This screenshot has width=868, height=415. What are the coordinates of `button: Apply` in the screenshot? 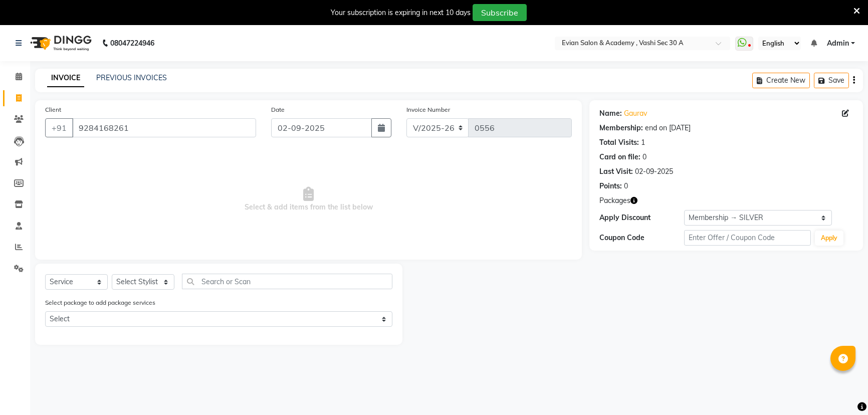 It's located at (829, 239).